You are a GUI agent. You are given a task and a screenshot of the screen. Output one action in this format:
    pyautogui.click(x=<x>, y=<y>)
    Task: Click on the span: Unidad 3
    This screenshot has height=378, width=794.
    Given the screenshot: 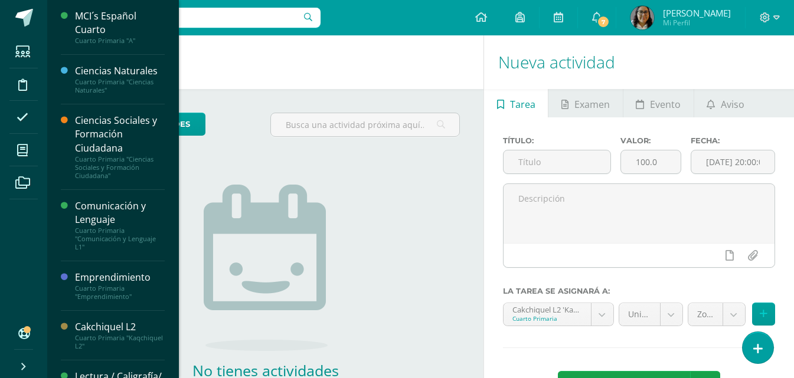 What is the action you would take?
    pyautogui.click(x=639, y=314)
    